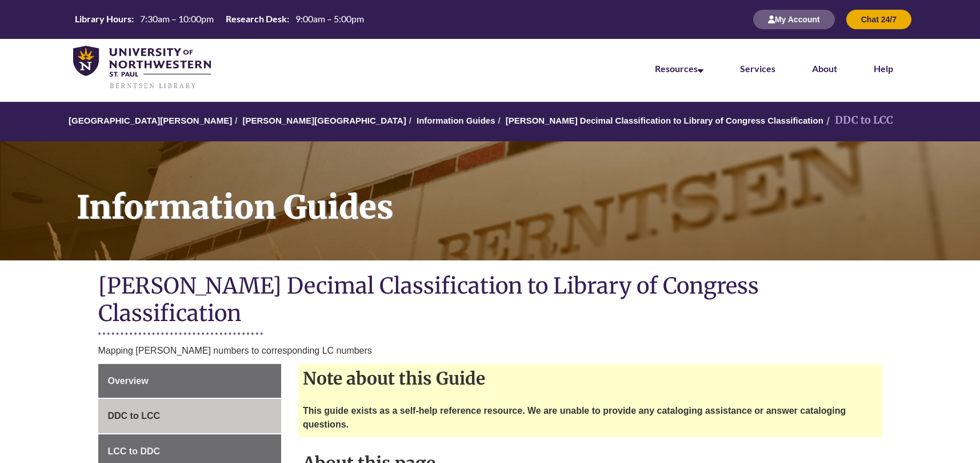  Describe the element at coordinates (794, 20) in the screenshot. I see `button: My Account` at that location.